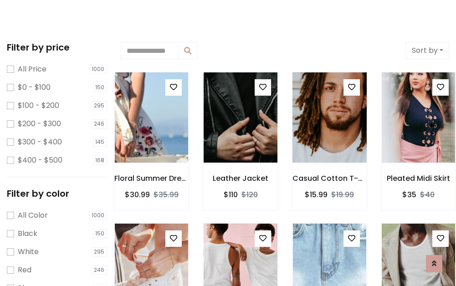 Image resolution: width=456 pixels, height=286 pixels. What do you see at coordinates (250, 195) in the screenshot?
I see `del: $120` at bounding box center [250, 195].